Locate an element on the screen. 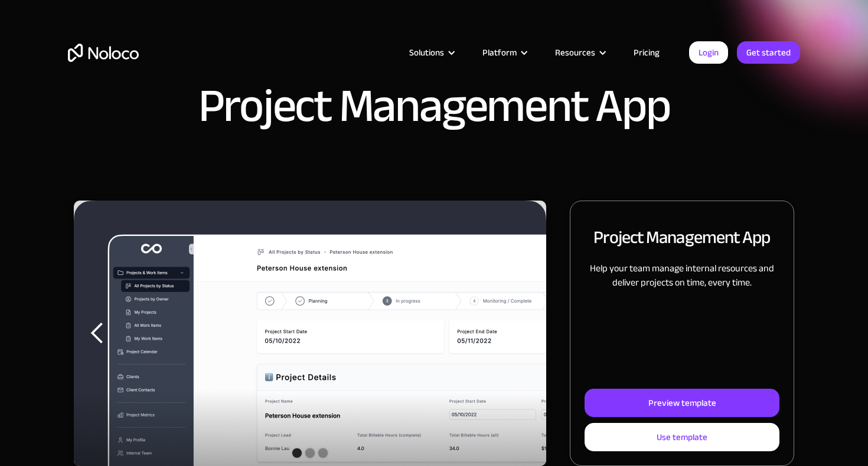  a: Preview template is located at coordinates (682, 403).